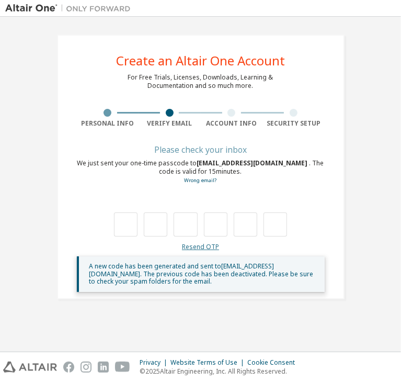 This screenshot has height=382, width=401. Describe the element at coordinates (30, 367) in the screenshot. I see `img: altair_logo.svg` at that location.